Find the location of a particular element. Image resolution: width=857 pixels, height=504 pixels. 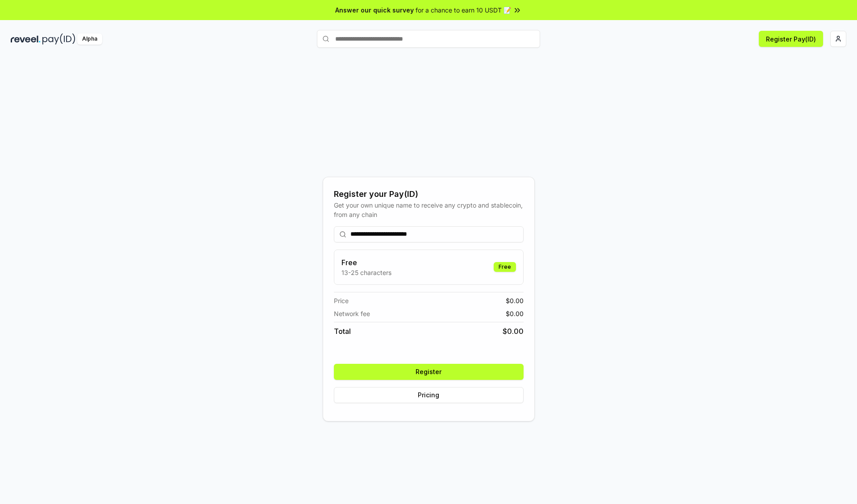

img: reveel_dark is located at coordinates (25, 39).